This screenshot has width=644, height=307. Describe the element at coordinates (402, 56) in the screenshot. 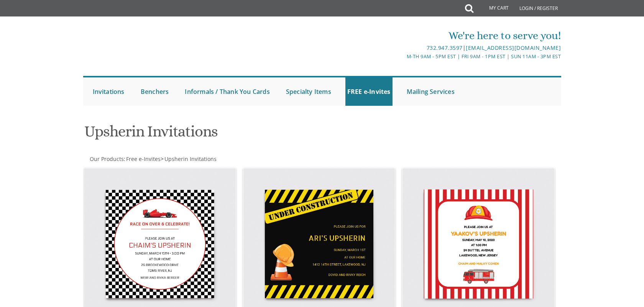

I see `div: M-Th 9am - 5pm EST | Fri 9am - 1pm EST | Sun 11am - 3pm EST` at that location.